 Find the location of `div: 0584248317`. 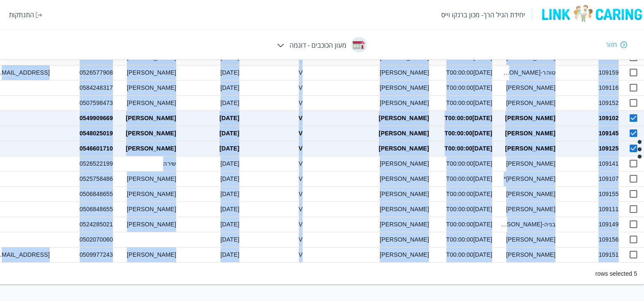

div: 0584248317 is located at coordinates (85, 88).